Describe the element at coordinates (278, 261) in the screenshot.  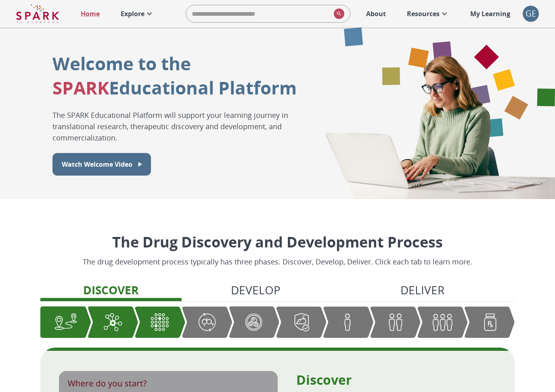
I see `p: The drug development process typically has three phases. Discover, Develop, Deliver. Click each t...` at that location.